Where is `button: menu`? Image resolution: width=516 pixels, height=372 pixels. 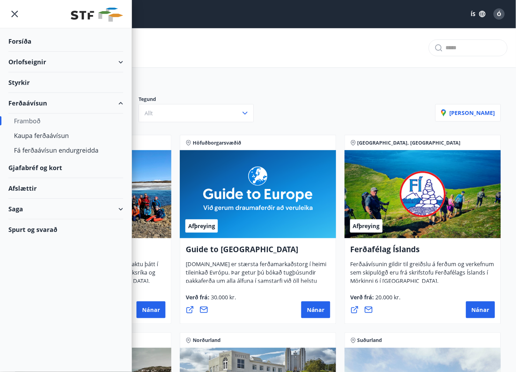
button: menu is located at coordinates (15, 14).